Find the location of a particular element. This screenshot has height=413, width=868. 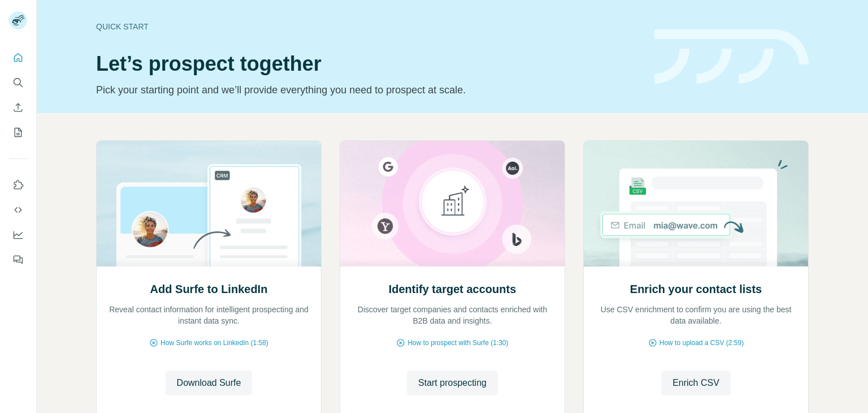

button: Quick start is located at coordinates (18, 57).